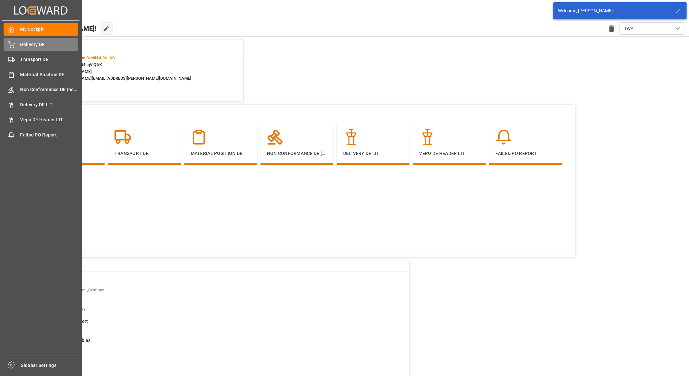  Describe the element at coordinates (49, 90) in the screenshot. I see `span: Non Conformance DE (header)` at that location.